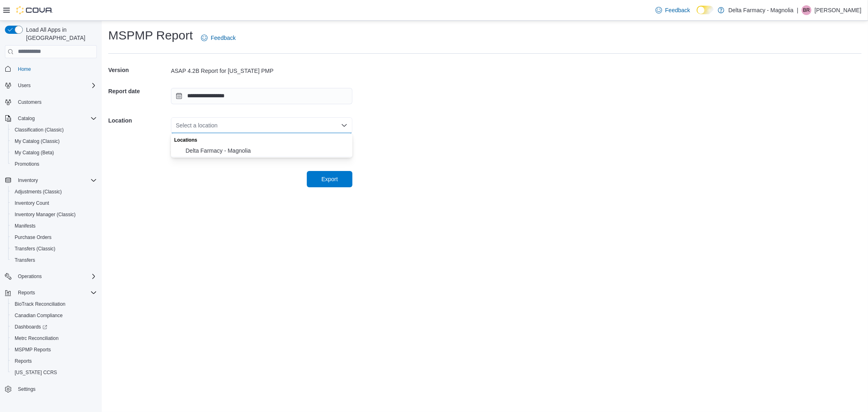  What do you see at coordinates (262, 151) in the screenshot?
I see `button: Delta Farmacy - Magnolia` at bounding box center [262, 151].